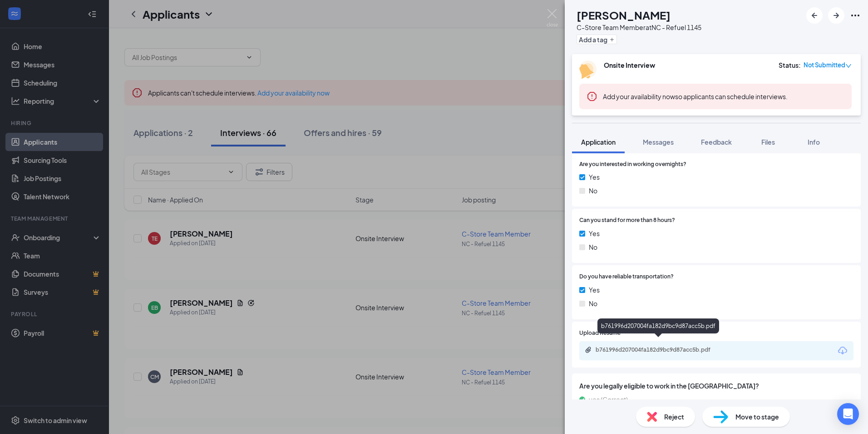 This screenshot has height=434, width=868. What do you see at coordinates (848, 413) in the screenshot?
I see `div: Open Intercom Messenger` at bounding box center [848, 413].